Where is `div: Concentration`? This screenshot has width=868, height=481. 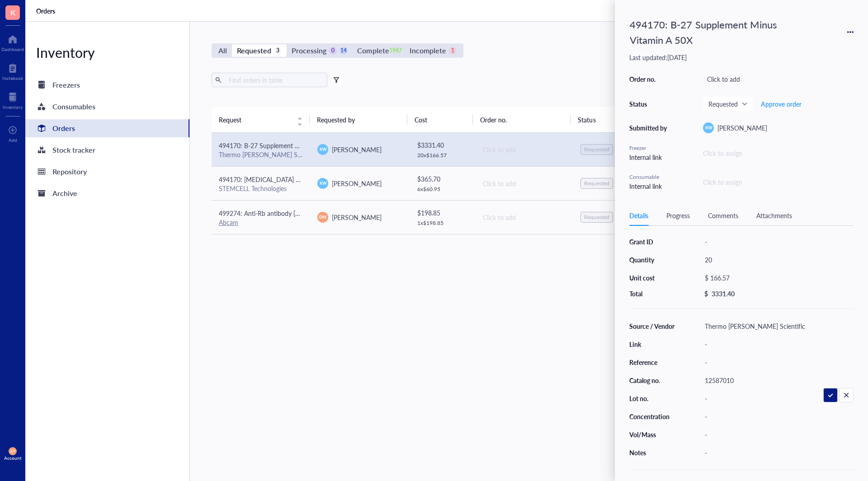 div: Concentration is located at coordinates (652, 417).